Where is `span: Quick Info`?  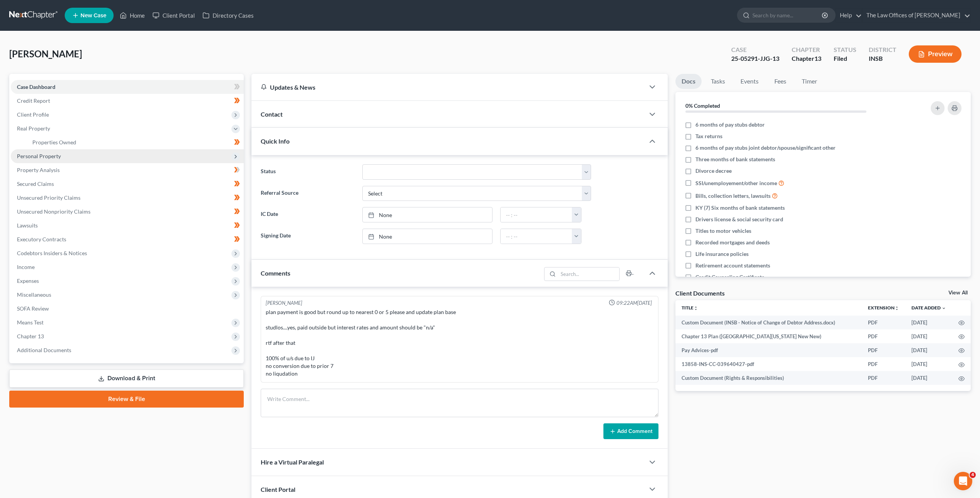 span: Quick Info is located at coordinates (275, 141).